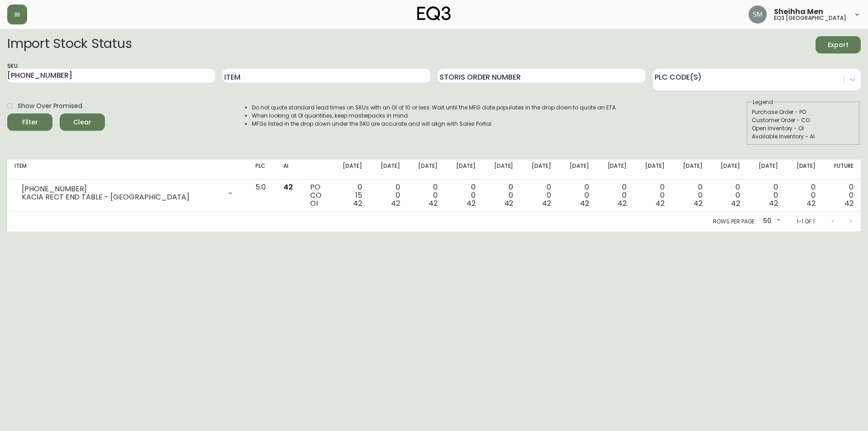 This screenshot has width=868, height=431. Describe the element at coordinates (69, 45) in the screenshot. I see `h2: Import Stock Status` at that location.